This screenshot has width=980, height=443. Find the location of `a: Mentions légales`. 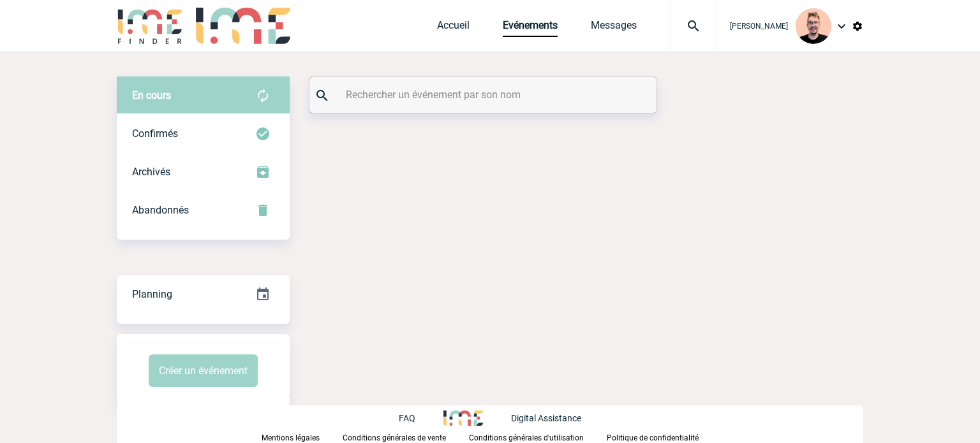

a: Mentions légales is located at coordinates (301, 437).